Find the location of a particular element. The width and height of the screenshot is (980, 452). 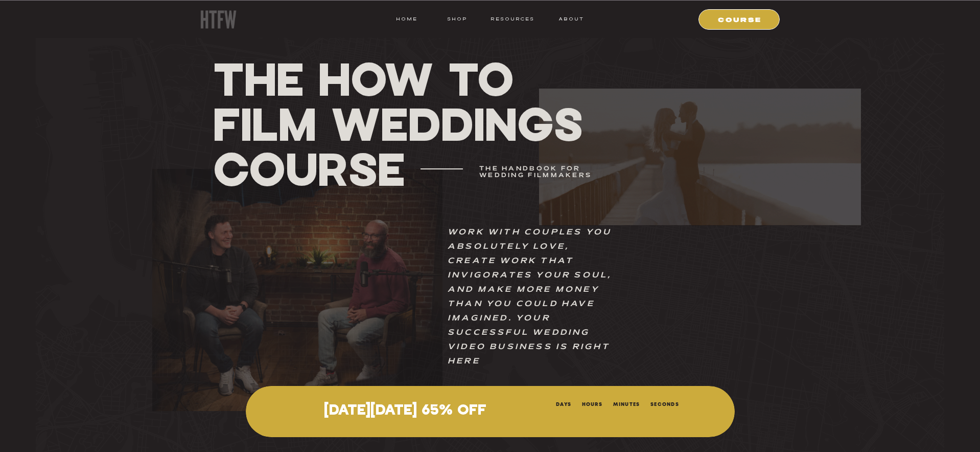

nav: shop is located at coordinates (457, 19).